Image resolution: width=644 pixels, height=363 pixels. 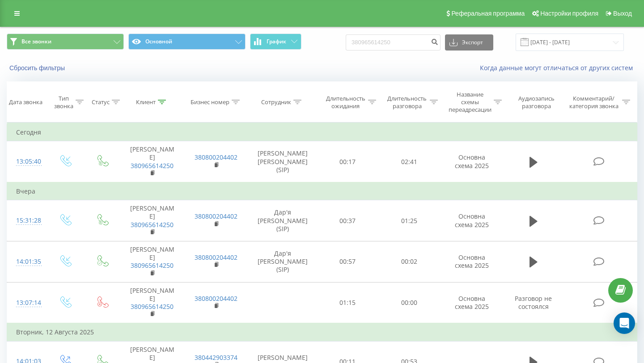 I want to click on button: Сбросить фильтры, so click(x=38, y=68).